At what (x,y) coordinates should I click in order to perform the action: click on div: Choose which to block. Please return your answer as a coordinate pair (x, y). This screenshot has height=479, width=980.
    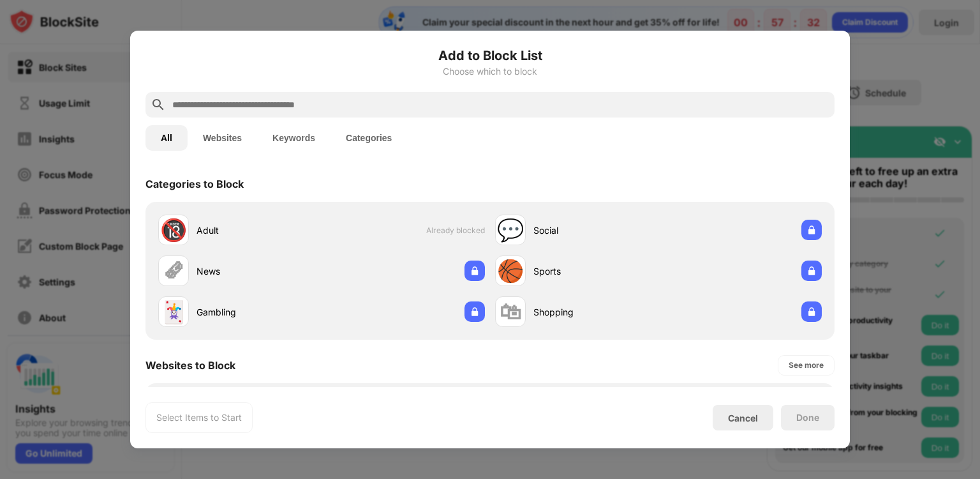
    Looking at the image, I should click on (490, 72).